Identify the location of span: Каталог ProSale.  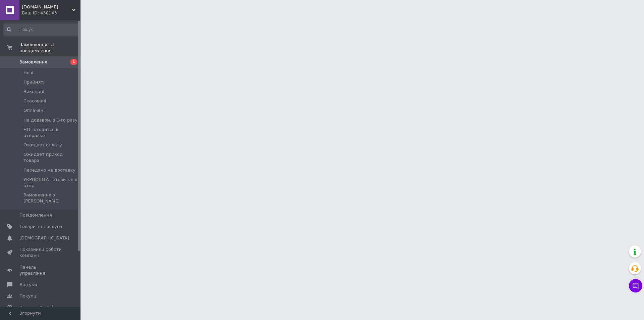
(38, 307).